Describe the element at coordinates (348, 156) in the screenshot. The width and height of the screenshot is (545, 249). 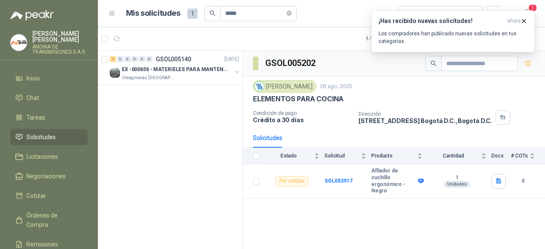
I see `th: Solicitud` at that location.